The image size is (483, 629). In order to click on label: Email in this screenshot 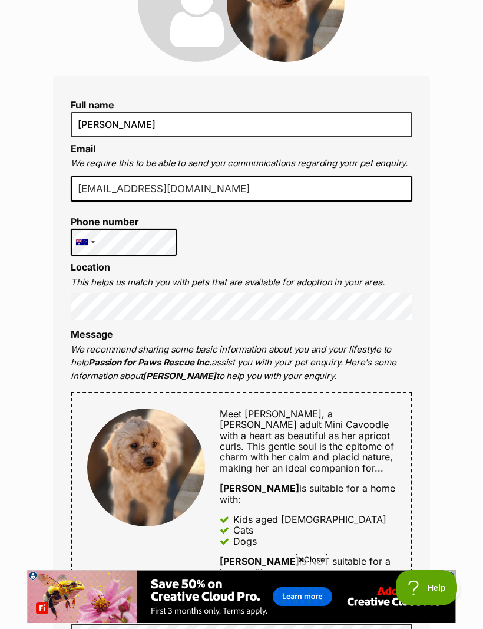, I will do `click(83, 148)`.